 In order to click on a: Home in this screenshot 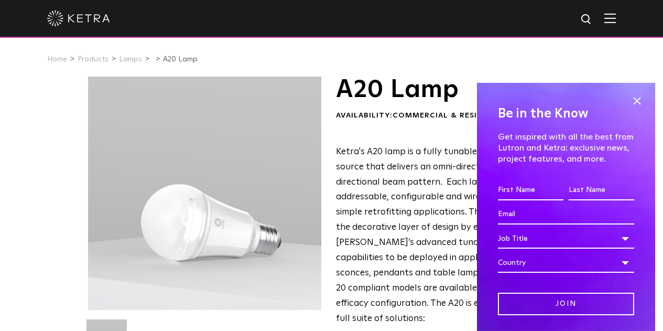, I will do `click(57, 59)`.